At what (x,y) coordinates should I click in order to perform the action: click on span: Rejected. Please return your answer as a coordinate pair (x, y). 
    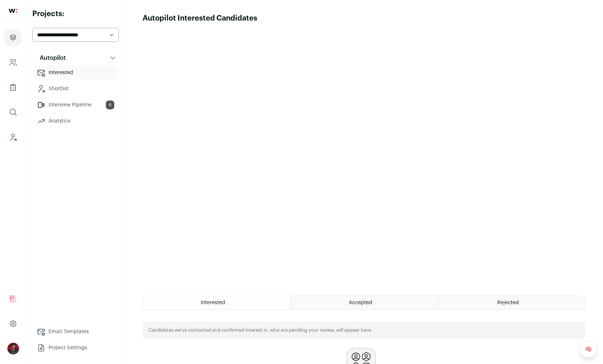
    Looking at the image, I should click on (508, 303).